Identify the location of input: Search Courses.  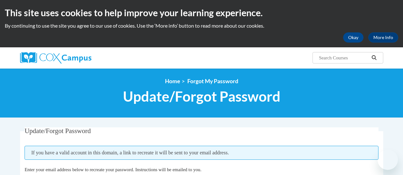
(344, 58).